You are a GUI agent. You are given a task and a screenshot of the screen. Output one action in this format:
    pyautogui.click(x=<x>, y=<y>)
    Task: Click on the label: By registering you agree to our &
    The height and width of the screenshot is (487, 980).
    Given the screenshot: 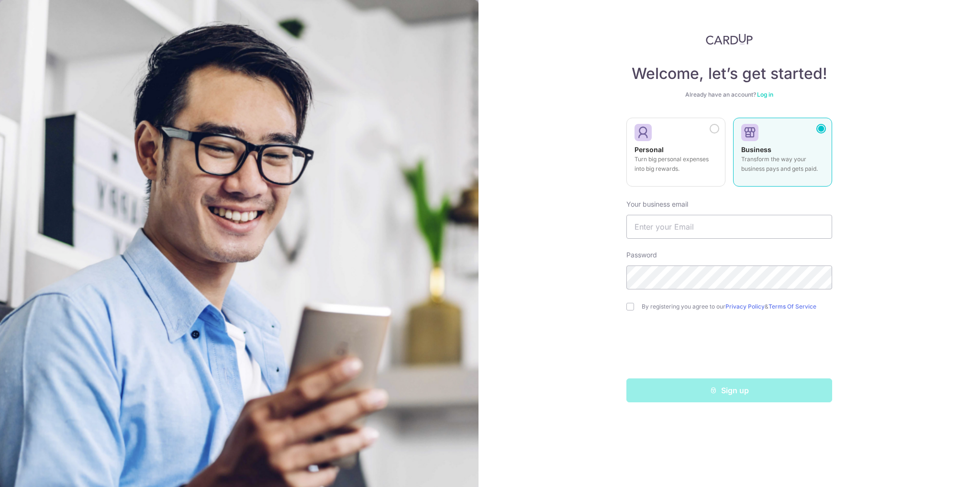 What is the action you would take?
    pyautogui.click(x=737, y=307)
    